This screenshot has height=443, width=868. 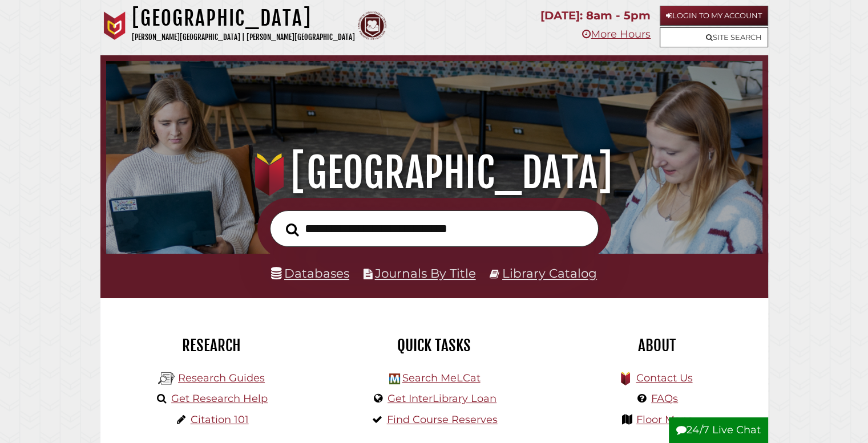 I want to click on img: Calvin Theological Seminary, so click(x=372, y=26).